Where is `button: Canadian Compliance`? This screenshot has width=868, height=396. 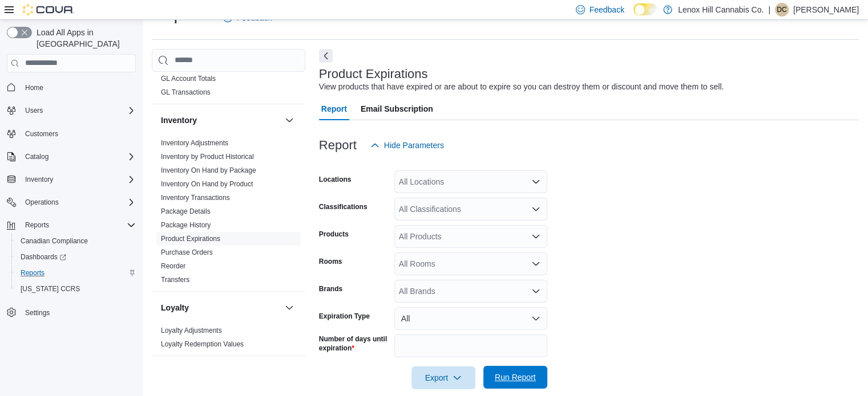
button: Canadian Compliance is located at coordinates (76, 241).